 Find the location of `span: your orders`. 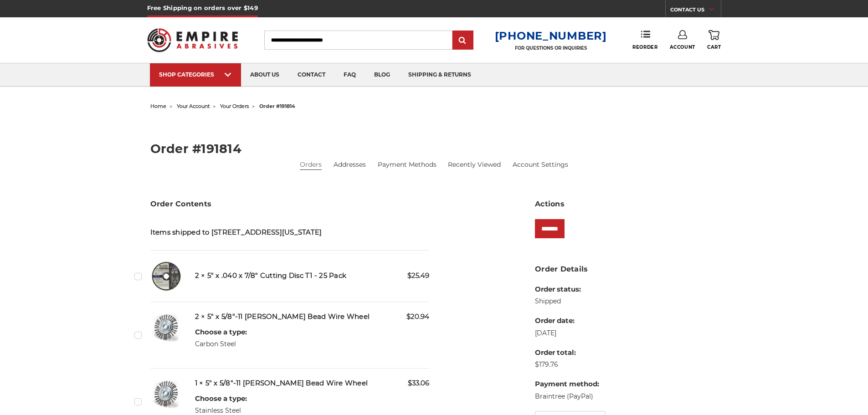

span: your orders is located at coordinates (234, 106).